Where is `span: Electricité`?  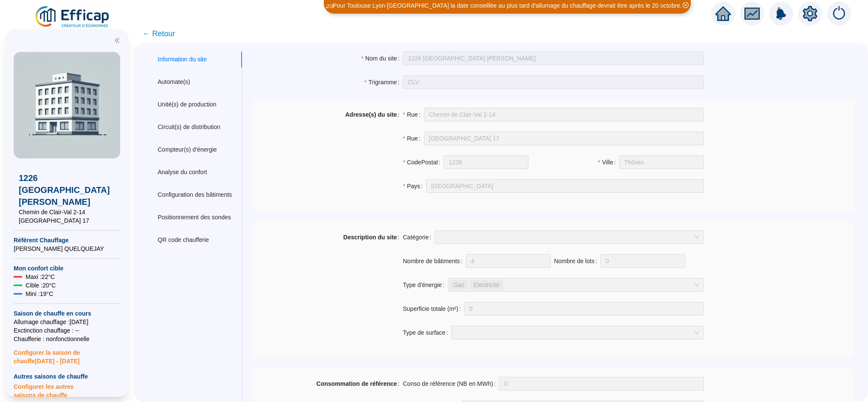 span: Electricité is located at coordinates (486, 285).